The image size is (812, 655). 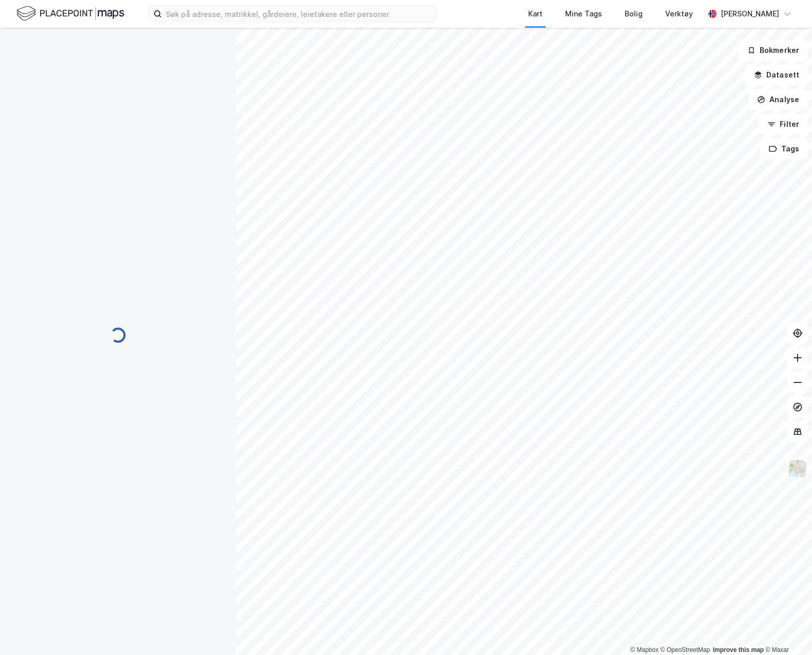 What do you see at coordinates (679, 14) in the screenshot?
I see `div: Verktøy` at bounding box center [679, 14].